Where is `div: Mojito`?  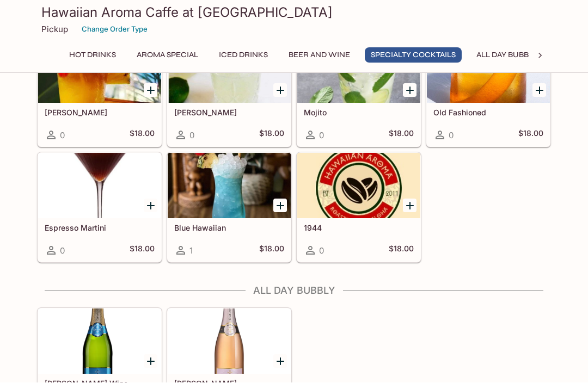
div: Mojito is located at coordinates (358, 71).